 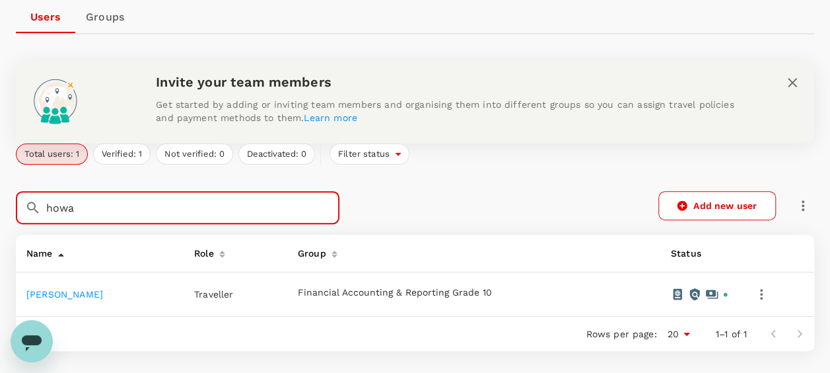 What do you see at coordinates (395, 293) in the screenshot?
I see `button: Financial Accounting & Reporting Grade 10` at bounding box center [395, 293].